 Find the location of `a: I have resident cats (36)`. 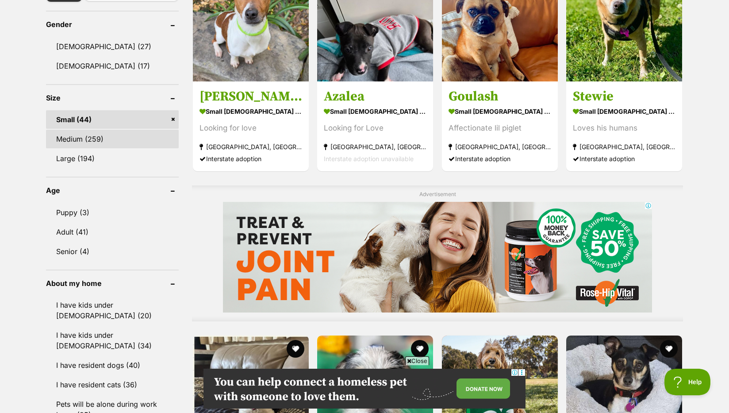

a: I have resident cats (36) is located at coordinates (112, 385).